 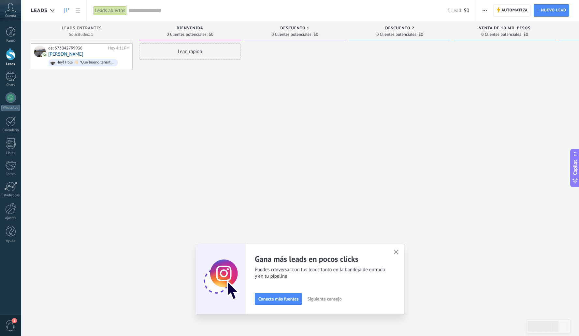 What do you see at coordinates (39, 10) in the screenshot?
I see `span: Leads` at bounding box center [39, 10].